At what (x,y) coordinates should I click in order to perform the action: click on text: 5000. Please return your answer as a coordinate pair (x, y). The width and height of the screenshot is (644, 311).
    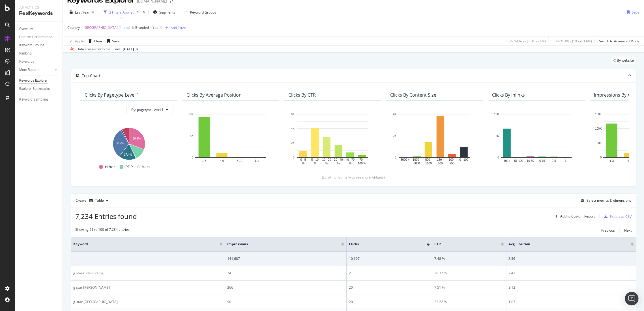
    Looking at the image, I should click on (417, 164).